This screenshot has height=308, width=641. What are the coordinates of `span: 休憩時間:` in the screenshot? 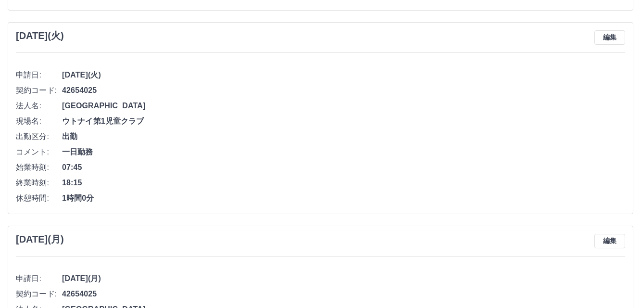 It's located at (39, 198).